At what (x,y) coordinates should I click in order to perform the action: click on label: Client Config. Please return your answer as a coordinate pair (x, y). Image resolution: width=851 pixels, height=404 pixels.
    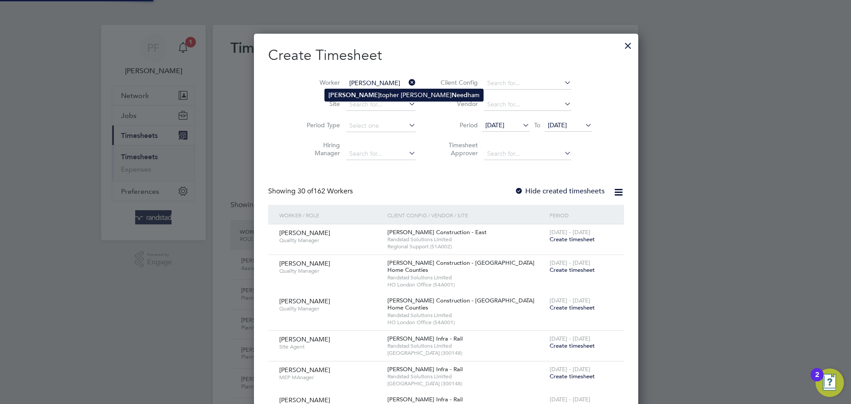
    Looking at the image, I should click on (458, 82).